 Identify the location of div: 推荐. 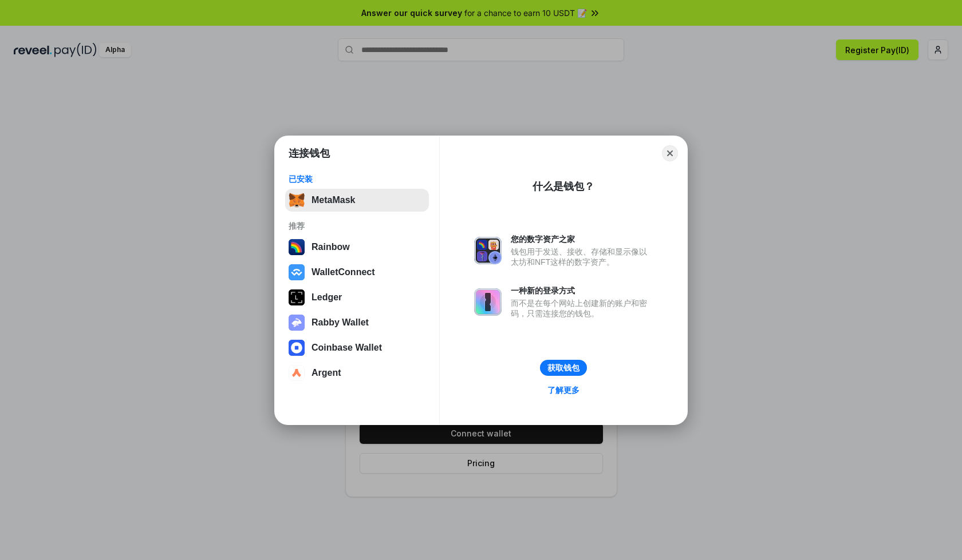
(356, 226).